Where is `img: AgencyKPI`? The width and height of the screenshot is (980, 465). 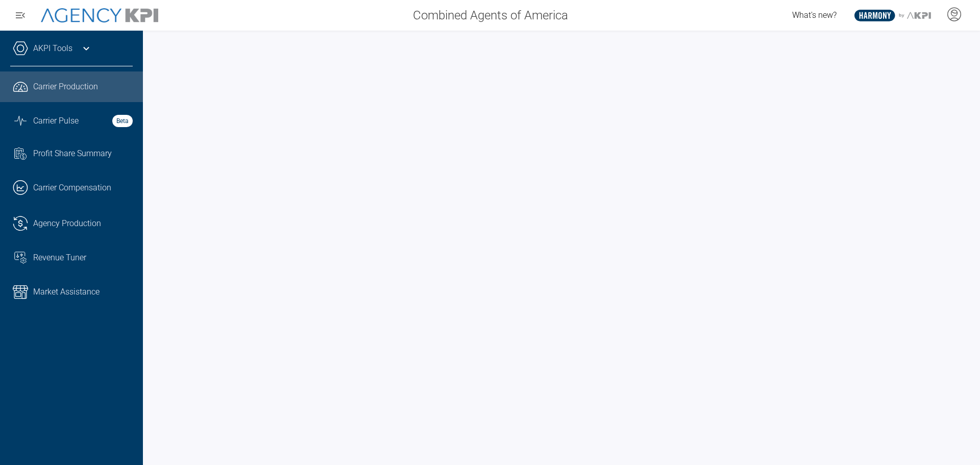
img: AgencyKPI is located at coordinates (100, 16).